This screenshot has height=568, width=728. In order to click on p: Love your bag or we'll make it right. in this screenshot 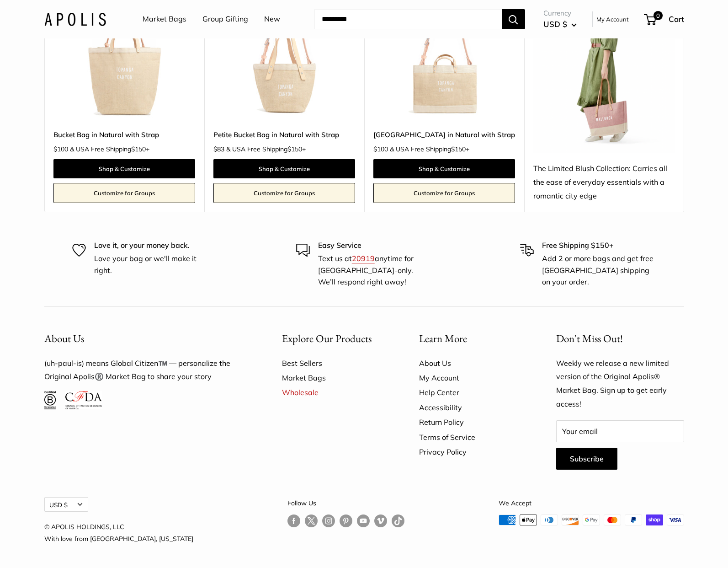, I will do `click(151, 264)`.